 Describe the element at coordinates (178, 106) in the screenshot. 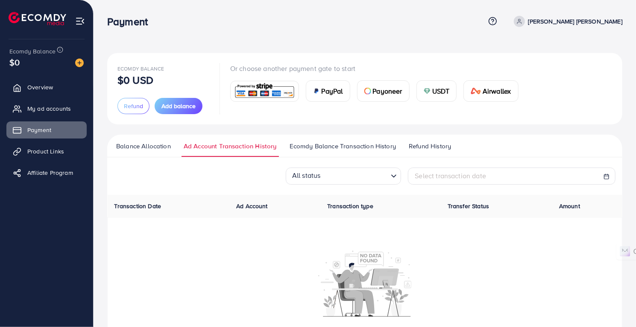

I see `button: Add balance` at that location.